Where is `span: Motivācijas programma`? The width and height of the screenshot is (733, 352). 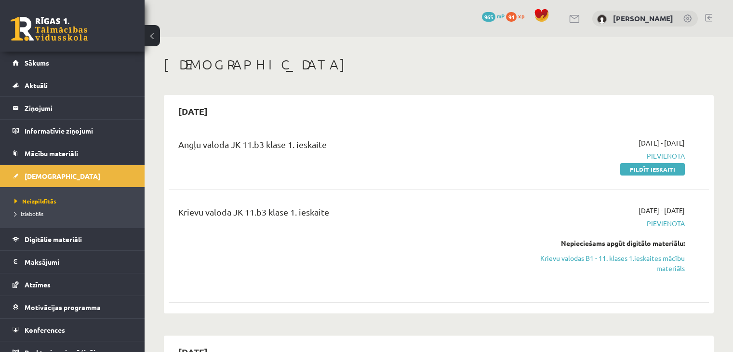 span: Motivācijas programma is located at coordinates (63, 307).